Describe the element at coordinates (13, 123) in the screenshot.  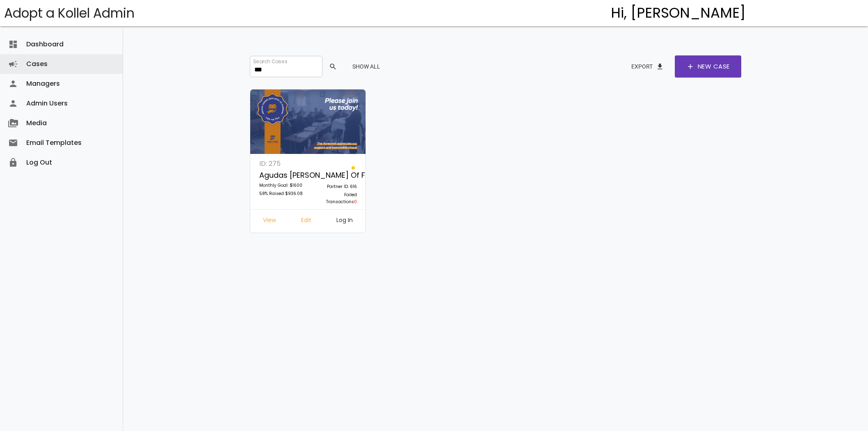
I see `i: perm_media` at that location.